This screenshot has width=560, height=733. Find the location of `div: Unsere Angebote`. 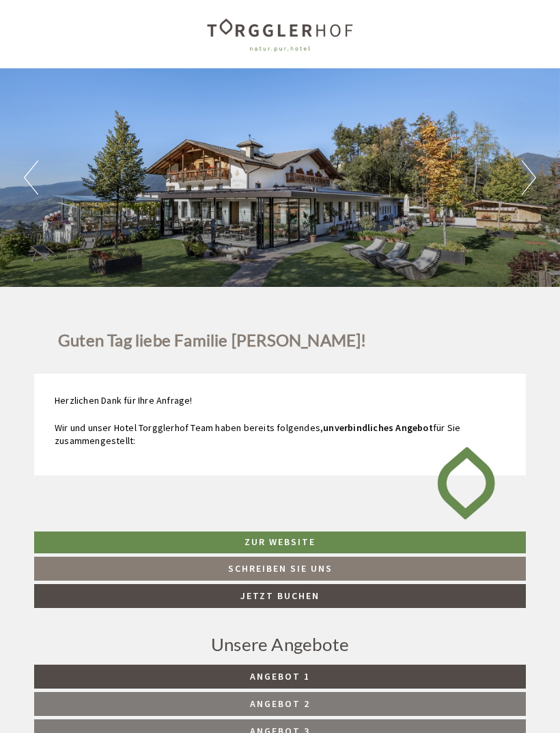

div: Unsere Angebote is located at coordinates (280, 644).